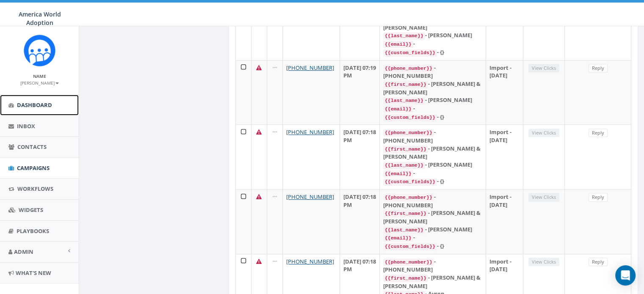 The image size is (644, 294). Describe the element at coordinates (33, 273) in the screenshot. I see `span: What's New` at that location.